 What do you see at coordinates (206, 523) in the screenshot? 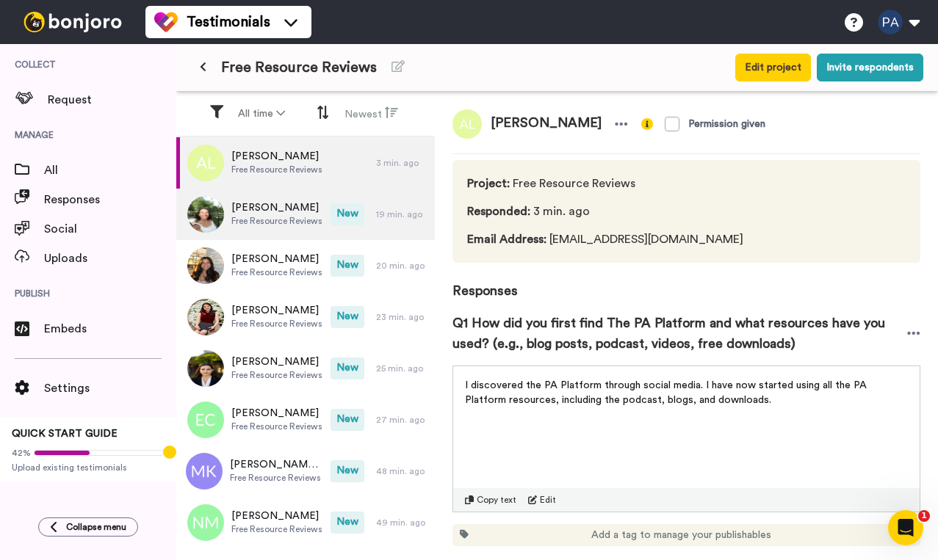
I see `img: nm.png` at bounding box center [206, 523].